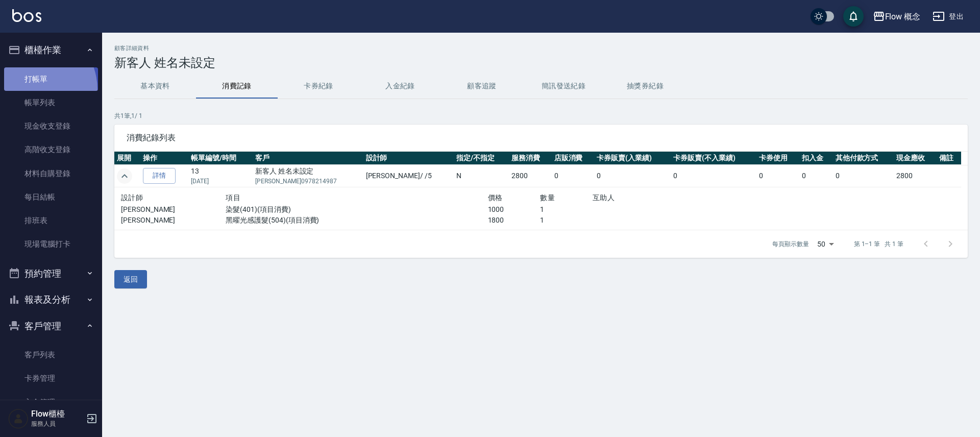 Image resolution: width=980 pixels, height=437 pixels. I want to click on th: 其他付款方式, so click(863, 158).